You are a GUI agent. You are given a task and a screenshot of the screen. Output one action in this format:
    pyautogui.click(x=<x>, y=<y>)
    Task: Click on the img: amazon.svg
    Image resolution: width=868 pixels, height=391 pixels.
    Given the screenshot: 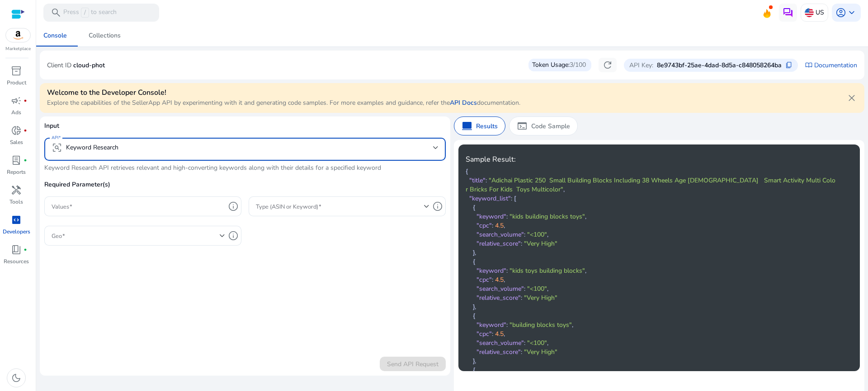 What is the action you would take?
    pyautogui.click(x=18, y=35)
    